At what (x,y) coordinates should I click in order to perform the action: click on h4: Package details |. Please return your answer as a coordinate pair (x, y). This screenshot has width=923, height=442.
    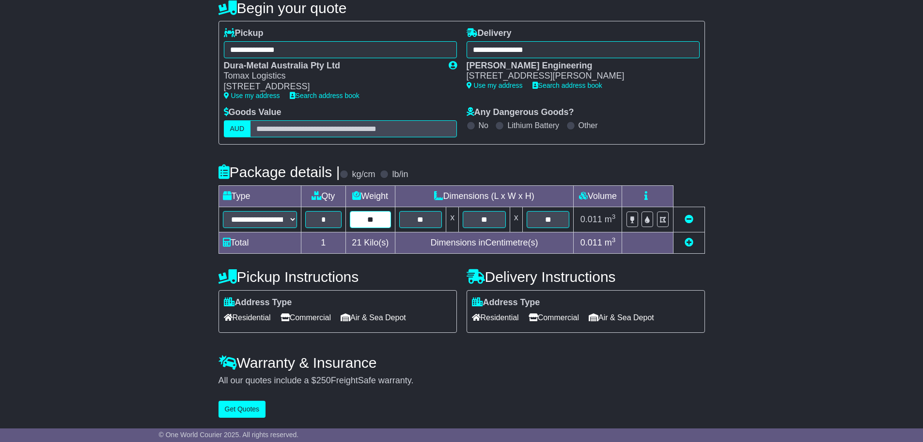
    Looking at the image, I should click on (279, 172).